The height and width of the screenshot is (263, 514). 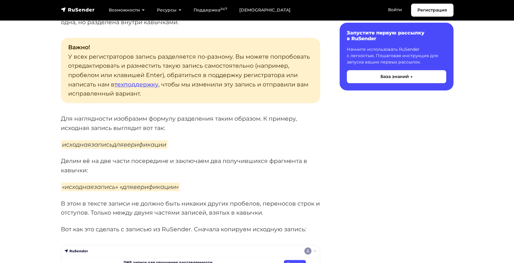 What do you see at coordinates (136, 84) in the screenshot?
I see `a: техподдержку` at bounding box center [136, 84].